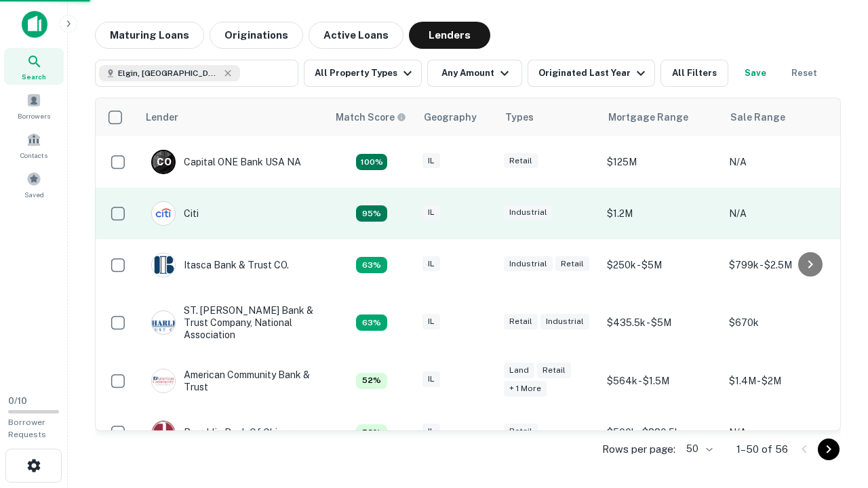 Image resolution: width=868 pixels, height=488 pixels. Describe the element at coordinates (34, 156) in the screenshot. I see `span: Contacts` at that location.